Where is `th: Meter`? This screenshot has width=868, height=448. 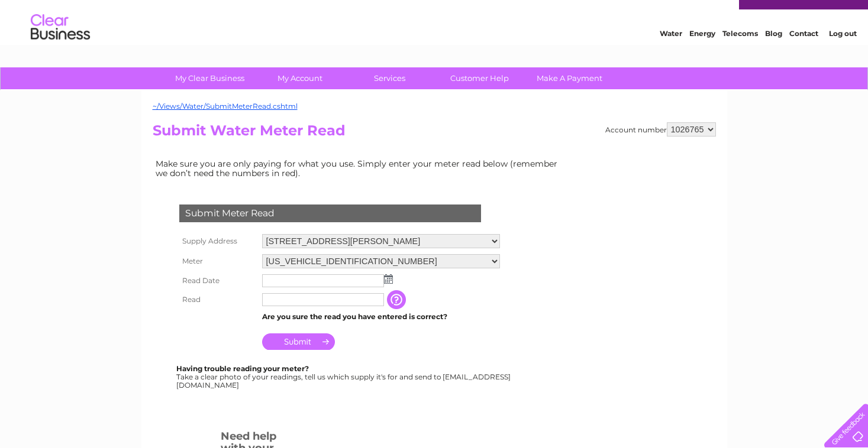 th: Meter is located at coordinates (218, 261).